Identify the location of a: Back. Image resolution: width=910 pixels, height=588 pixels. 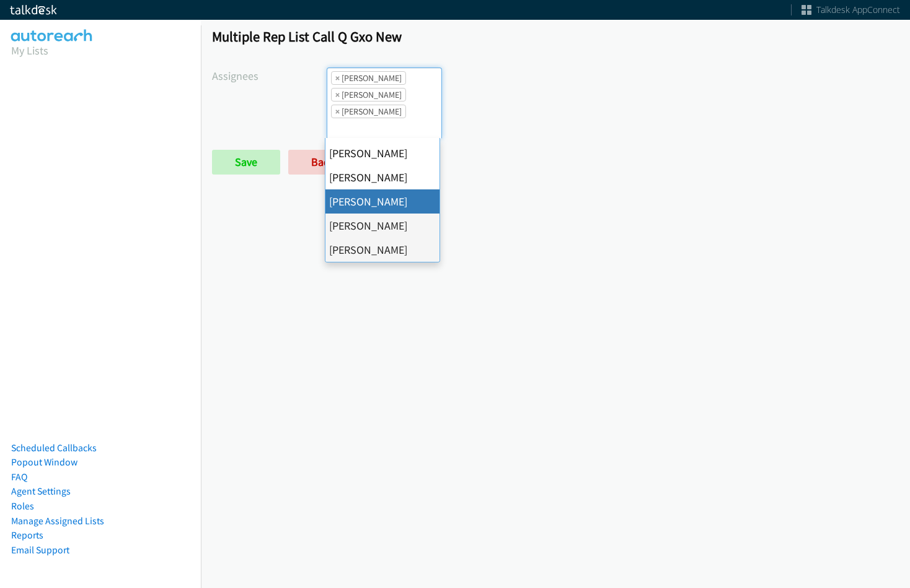
(322, 162).